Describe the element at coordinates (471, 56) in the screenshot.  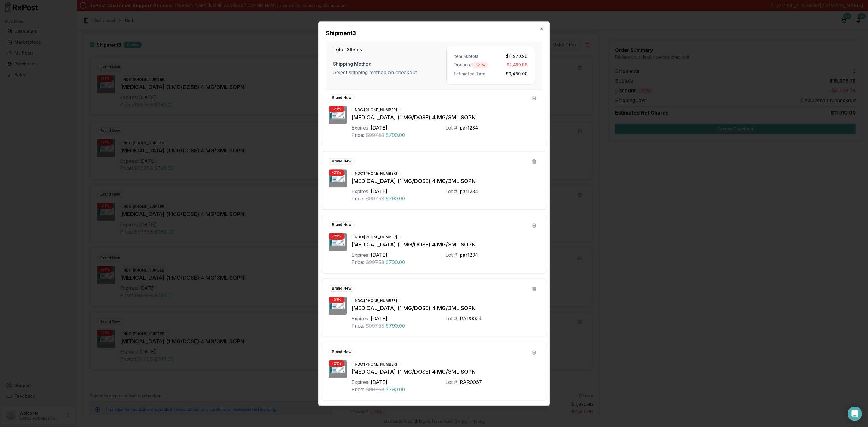
I see `div: Item Subtotal` at that location.